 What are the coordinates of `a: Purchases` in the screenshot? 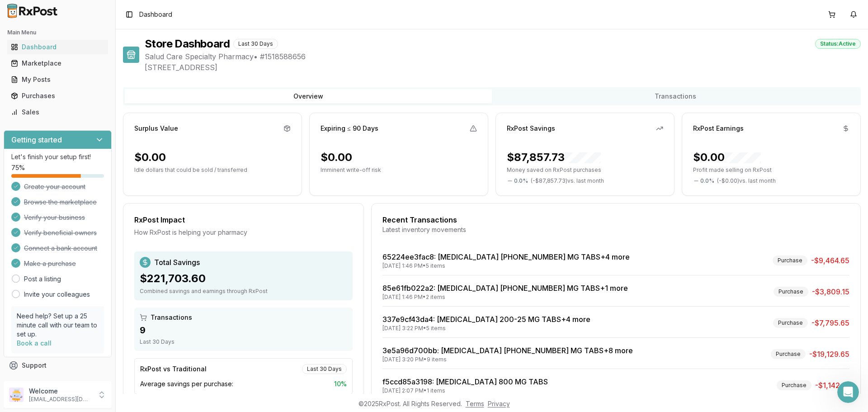 It's located at (58, 96).